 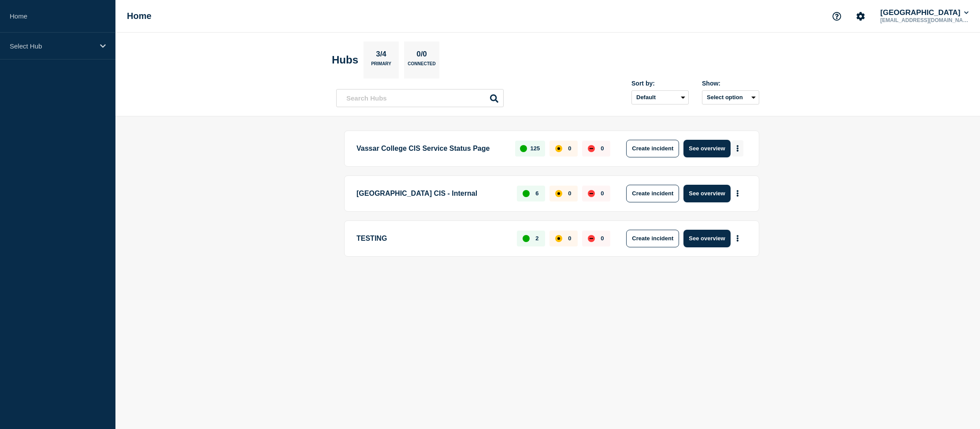 I want to click on h2: Hubs, so click(x=345, y=60).